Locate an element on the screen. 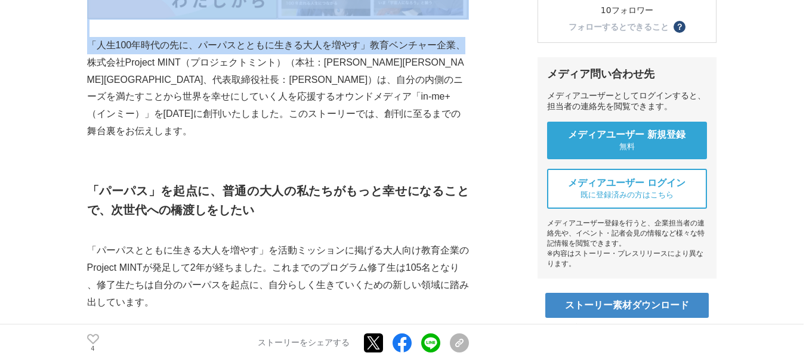 Image resolution: width=806 pixels, height=362 pixels. span: 既に登録済みの方はこちら is located at coordinates (627, 195).